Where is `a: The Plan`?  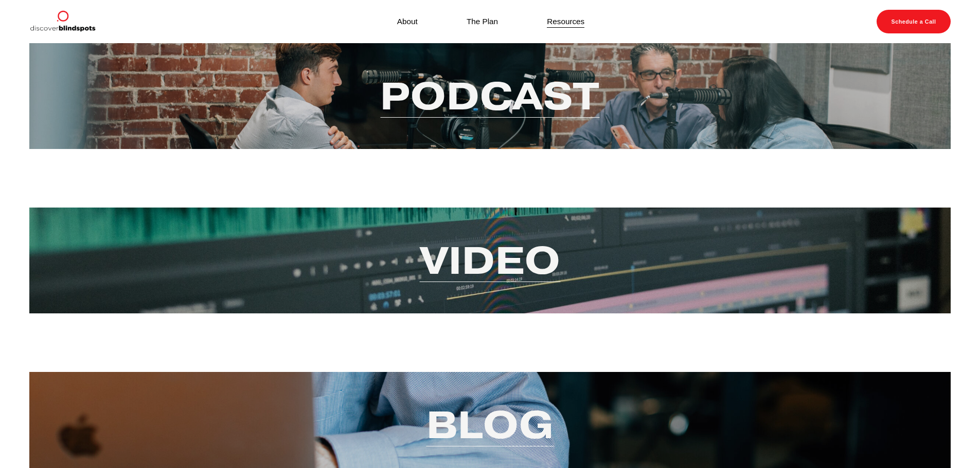 a: The Plan is located at coordinates (482, 21).